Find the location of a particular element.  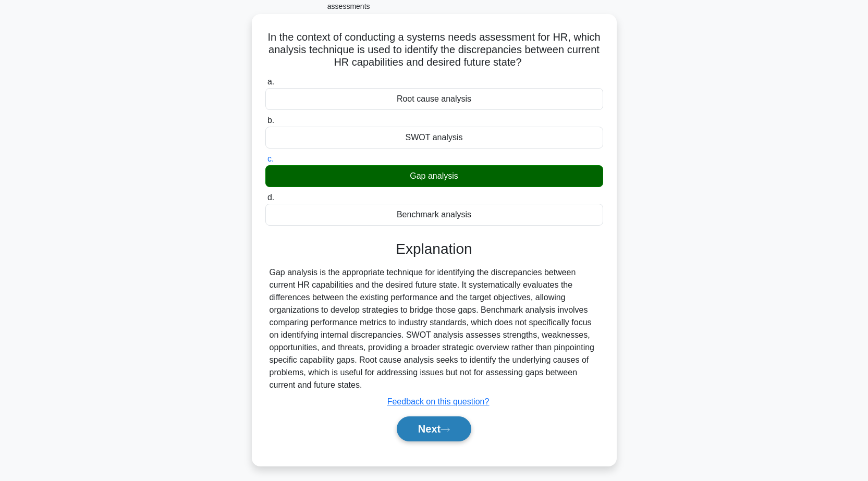

button: Next is located at coordinates (433, 429).